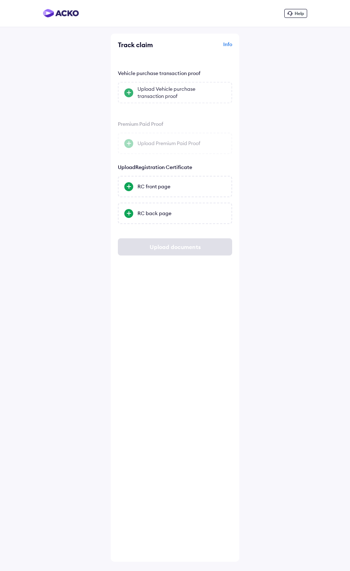 The height and width of the screenshot is (571, 350). Describe the element at coordinates (175, 167) in the screenshot. I see `p: Upload Registration Certificate` at that location.